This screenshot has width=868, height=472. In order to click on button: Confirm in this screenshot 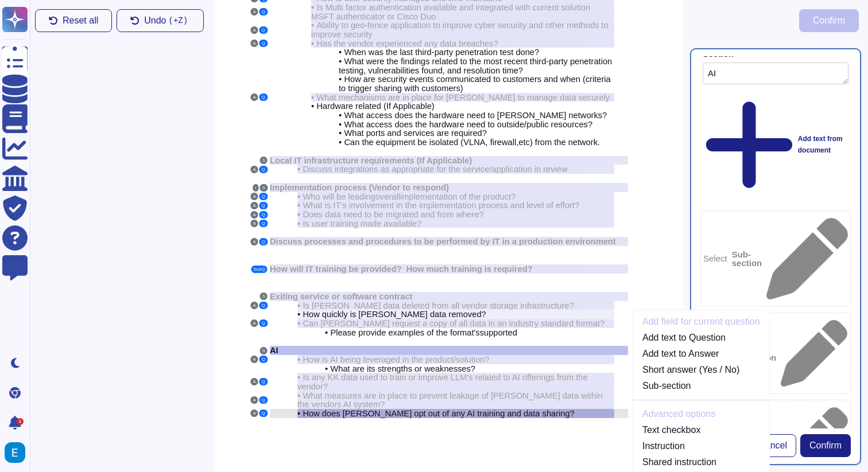, I will do `click(829, 20)`.